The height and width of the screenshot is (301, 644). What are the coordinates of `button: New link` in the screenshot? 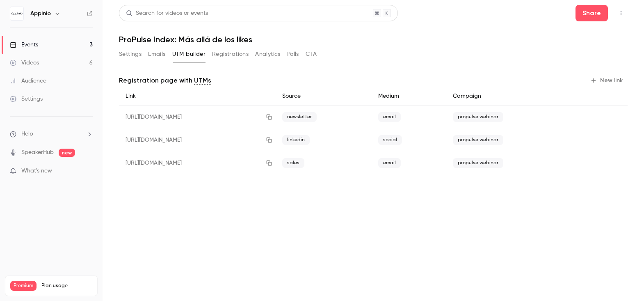 It's located at (607, 81).